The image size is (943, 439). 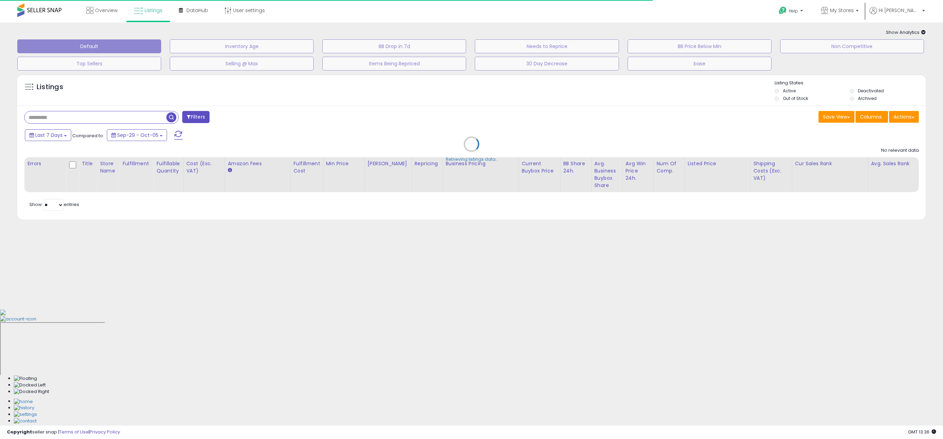 I want to click on span: Listings, so click(x=154, y=10).